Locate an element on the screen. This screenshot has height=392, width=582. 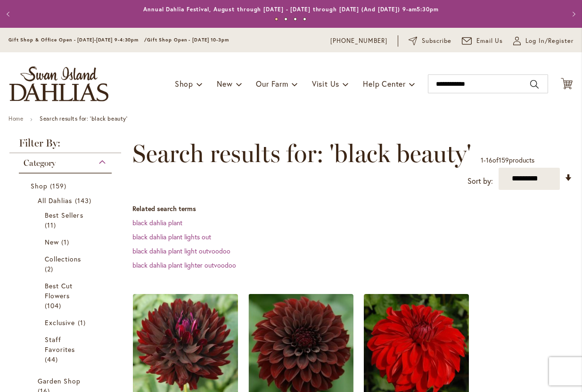
span: Collections is located at coordinates (63, 259).